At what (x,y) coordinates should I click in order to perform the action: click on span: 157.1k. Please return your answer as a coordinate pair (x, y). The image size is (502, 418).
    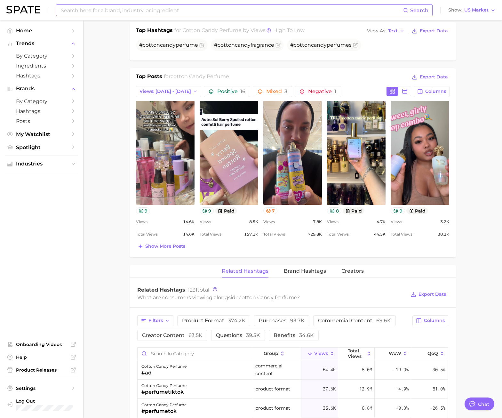
    Looking at the image, I should click on (251, 234).